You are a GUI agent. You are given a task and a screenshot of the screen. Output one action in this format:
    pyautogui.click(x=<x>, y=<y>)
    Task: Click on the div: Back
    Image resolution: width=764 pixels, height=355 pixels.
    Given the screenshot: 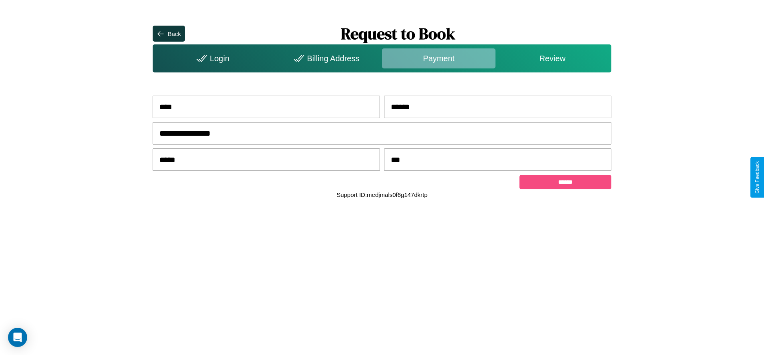 What is the action you would take?
    pyautogui.click(x=174, y=34)
    